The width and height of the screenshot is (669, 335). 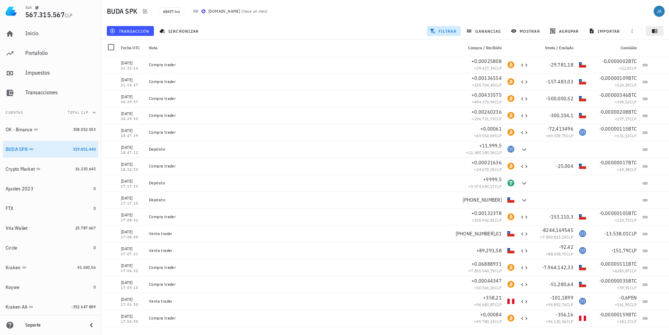 What do you see at coordinates (625, 169) in the screenshot?
I see `span: 19,38` at bounding box center [625, 169].